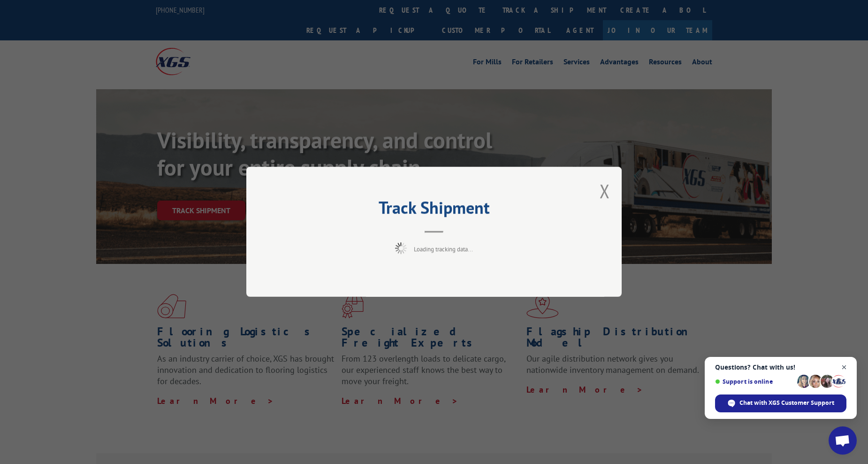  What do you see at coordinates (443, 249) in the screenshot?
I see `span: Loading tracking data...` at bounding box center [443, 249].